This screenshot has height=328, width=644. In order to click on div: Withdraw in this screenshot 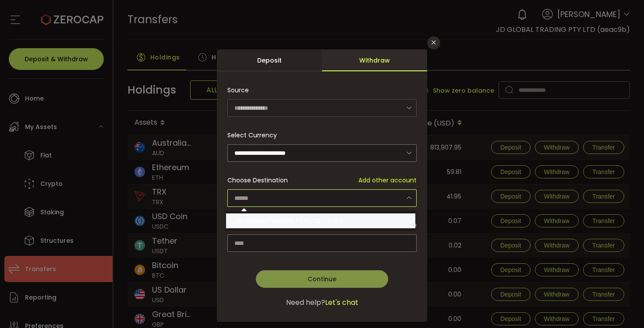, I will do `click(374, 60)`.